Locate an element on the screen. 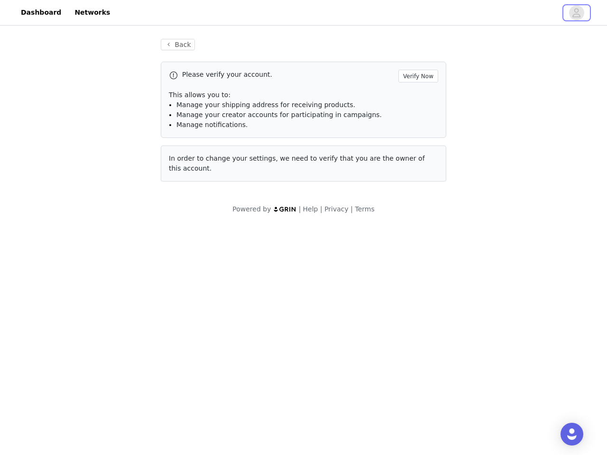 The width and height of the screenshot is (607, 455). a: Privacy is located at coordinates (336, 209).